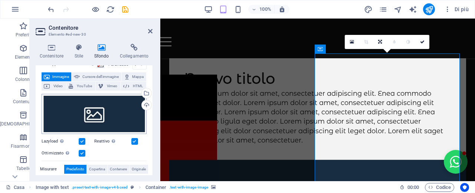 The width and height of the screenshot is (475, 193). I want to click on font: Di più, so click(462, 9).